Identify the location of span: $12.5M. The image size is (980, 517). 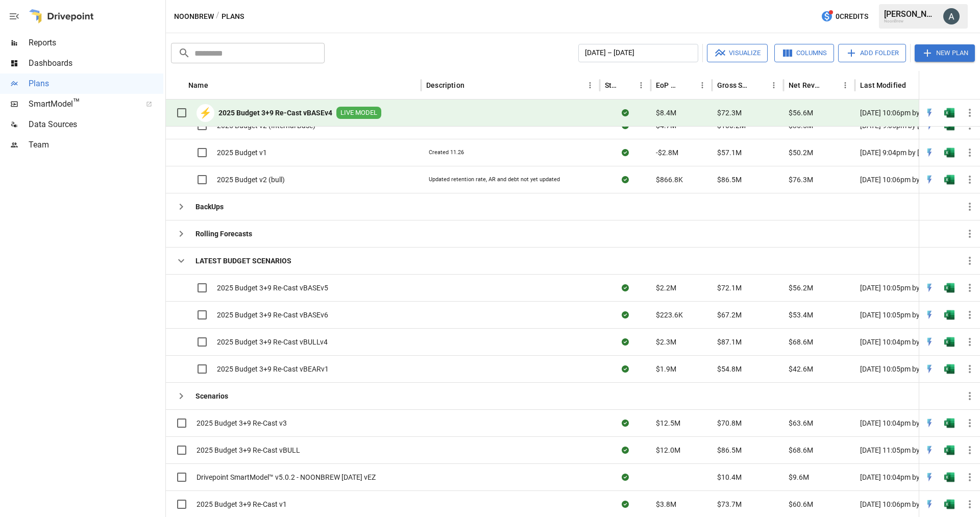
(668, 423).